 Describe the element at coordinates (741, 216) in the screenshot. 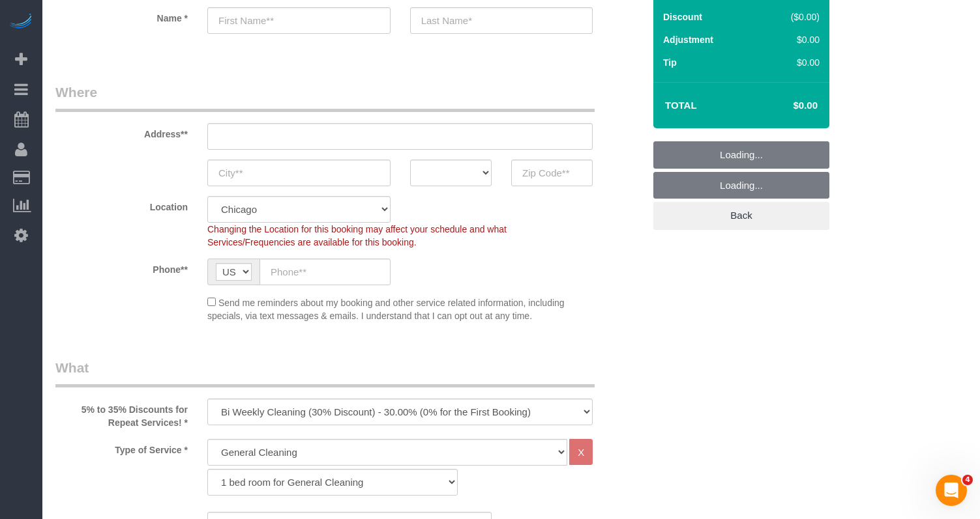

I see `a: Back` at that location.